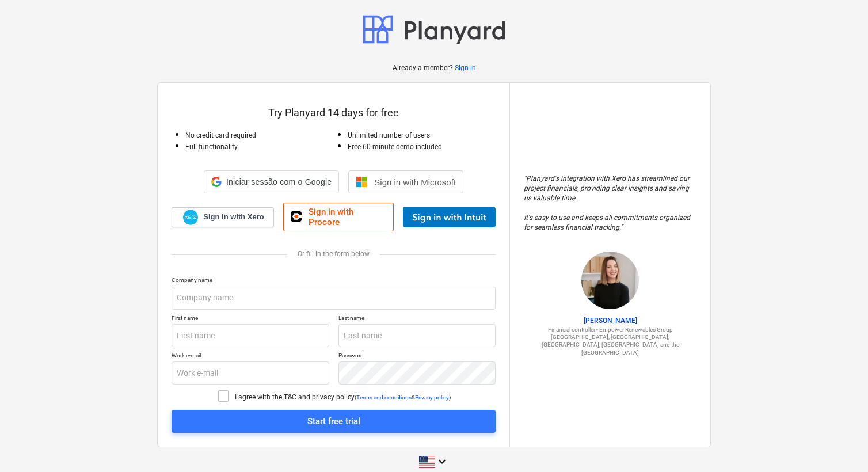  What do you see at coordinates (423, 68) in the screenshot?
I see `p: Already a member?` at bounding box center [423, 68].